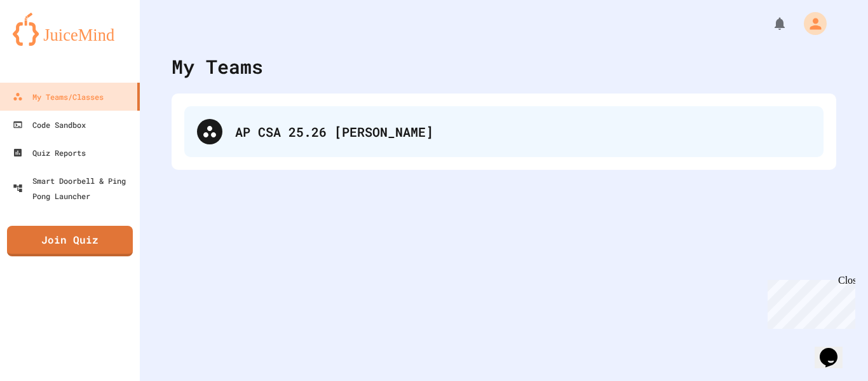 The height and width of the screenshot is (381, 868). What do you see at coordinates (58, 97) in the screenshot?
I see `div: My Teams/Classes` at bounding box center [58, 97].